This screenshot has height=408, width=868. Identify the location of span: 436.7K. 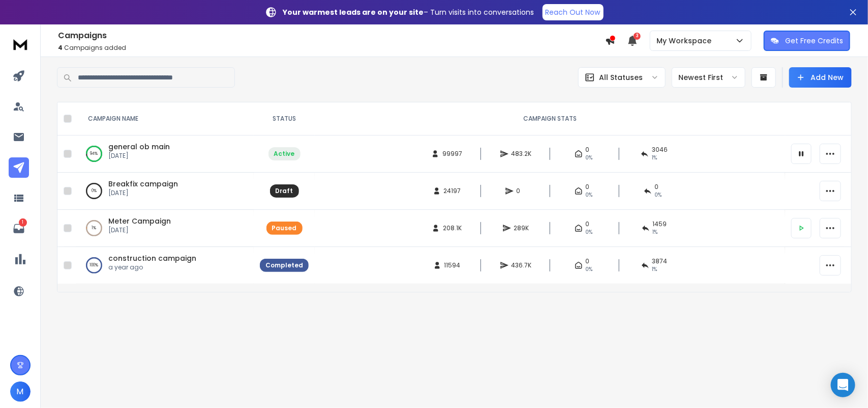
(522, 266).